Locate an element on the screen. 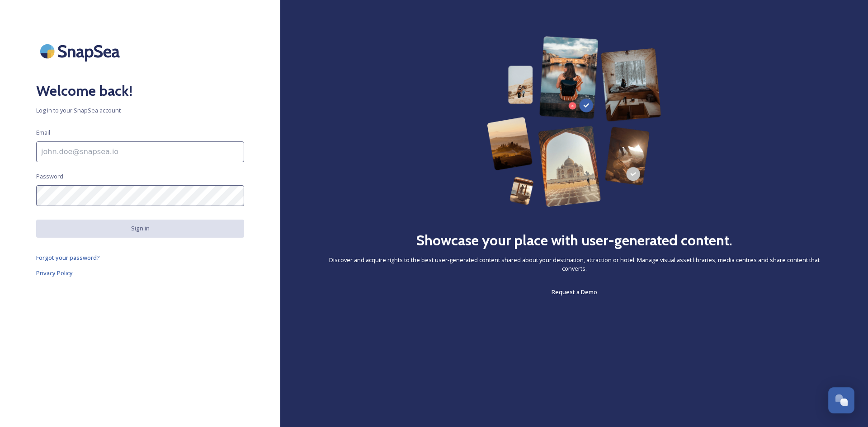 This screenshot has height=427, width=868. button: Sign in is located at coordinates (140, 228).